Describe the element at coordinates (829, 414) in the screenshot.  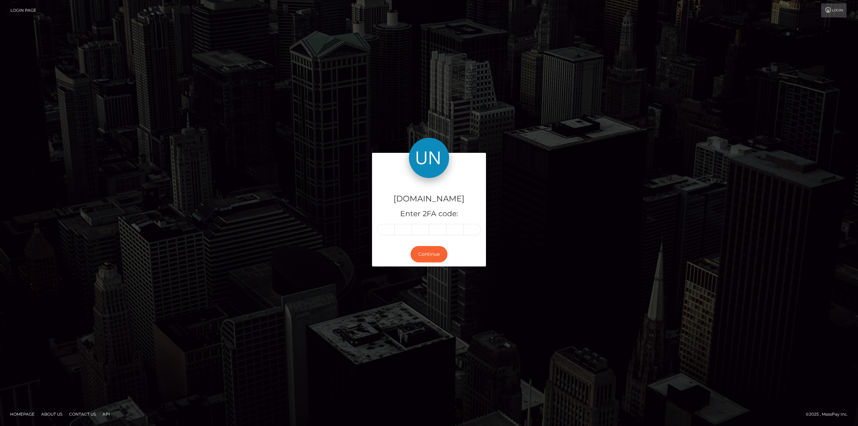
I see `div: © 2025 , MassPay Inc.` at that location.